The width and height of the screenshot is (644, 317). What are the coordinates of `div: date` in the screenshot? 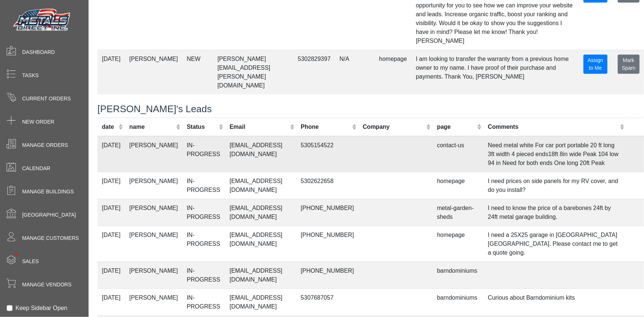 It's located at (109, 127).